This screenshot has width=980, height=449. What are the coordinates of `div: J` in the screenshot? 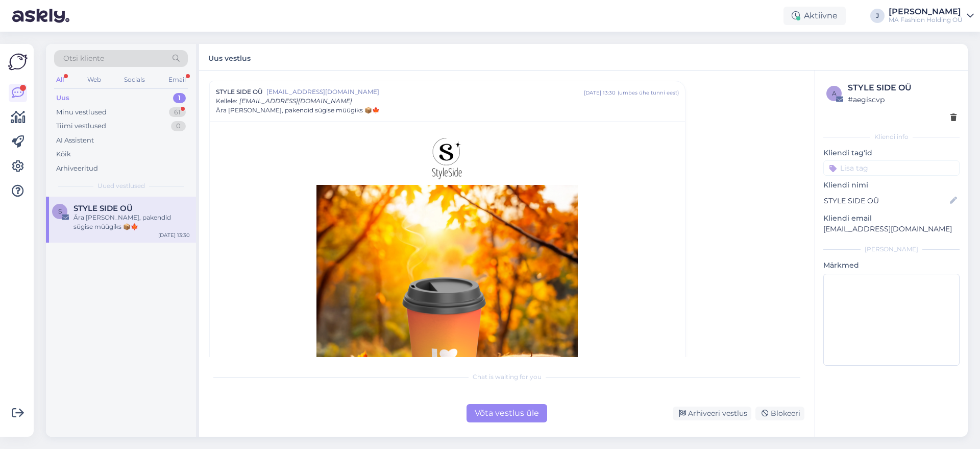 It's located at (878, 16).